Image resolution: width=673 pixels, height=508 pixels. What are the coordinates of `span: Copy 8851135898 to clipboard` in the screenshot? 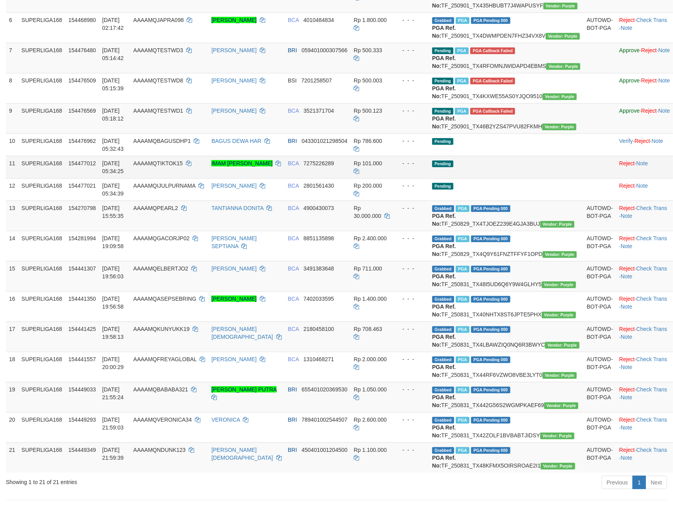 It's located at (319, 238).